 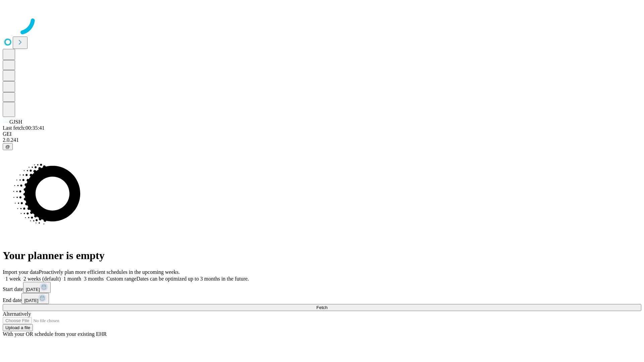 What do you see at coordinates (23, 128) in the screenshot?
I see `span: Last fetch: 00:35:41` at bounding box center [23, 128].